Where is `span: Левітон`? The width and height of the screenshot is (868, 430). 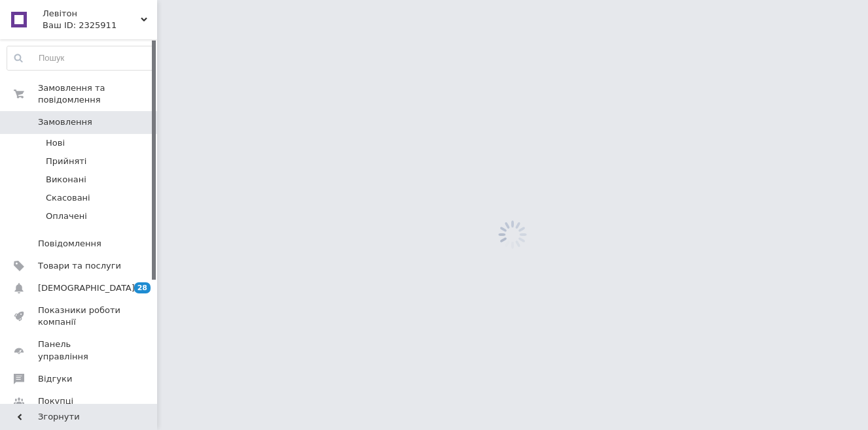 span: Левітон is located at coordinates (92, 14).